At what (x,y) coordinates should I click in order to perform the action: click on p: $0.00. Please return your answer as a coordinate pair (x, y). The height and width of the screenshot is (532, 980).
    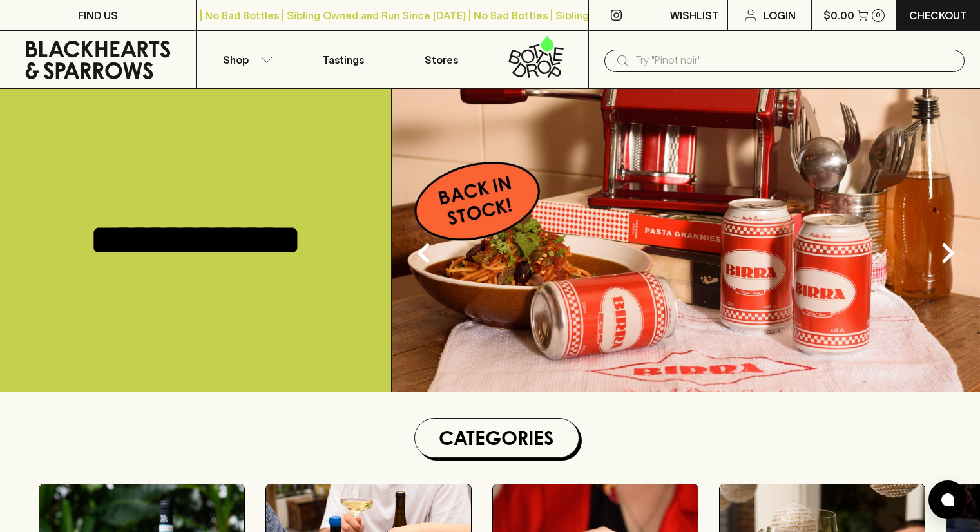
    Looking at the image, I should click on (838, 15).